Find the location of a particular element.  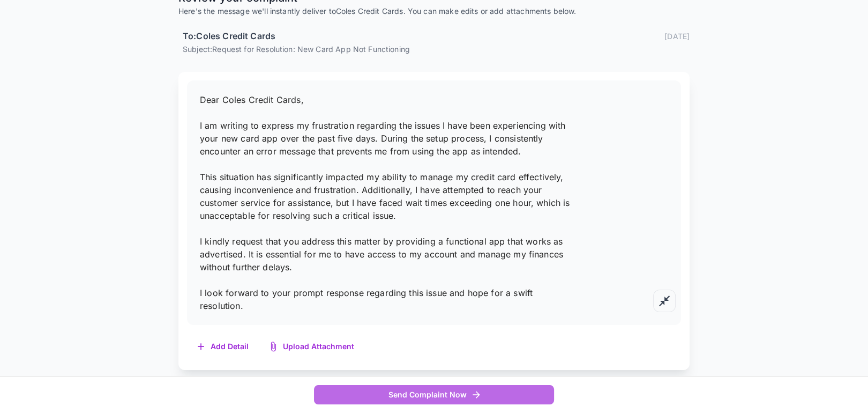

p: Here's the message we'll instantly deliver to Coles Credit Cards . You can make edits or add atta... is located at coordinates (434, 11).